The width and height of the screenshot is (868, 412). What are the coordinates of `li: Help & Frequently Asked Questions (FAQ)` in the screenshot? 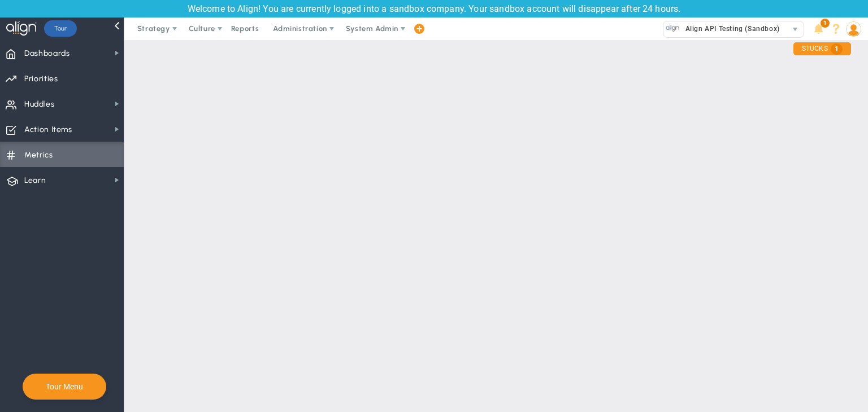 It's located at (835, 29).